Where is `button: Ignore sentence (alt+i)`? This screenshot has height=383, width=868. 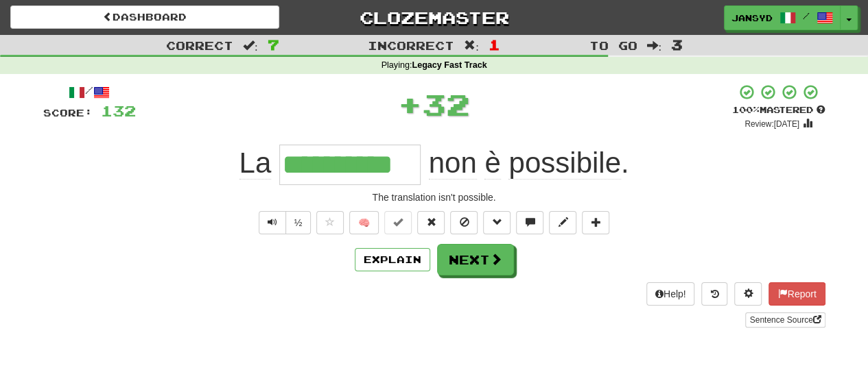 button: Ignore sentence (alt+i) is located at coordinates (464, 223).